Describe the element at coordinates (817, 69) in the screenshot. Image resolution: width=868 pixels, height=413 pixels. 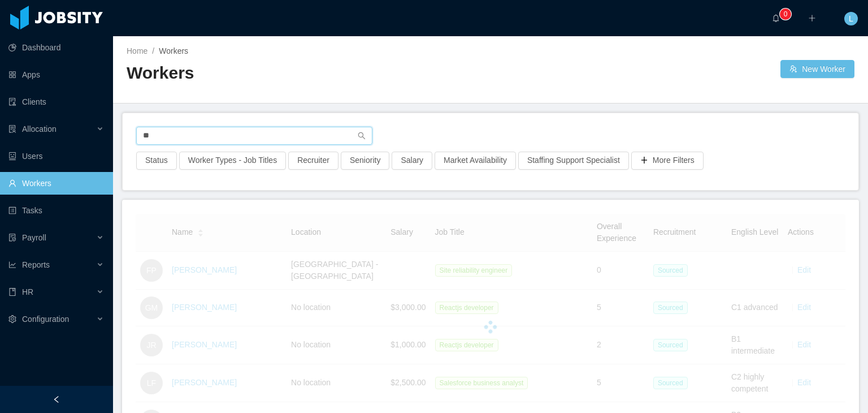
I see `a: icon: usergroup-addNew Worker` at that location.